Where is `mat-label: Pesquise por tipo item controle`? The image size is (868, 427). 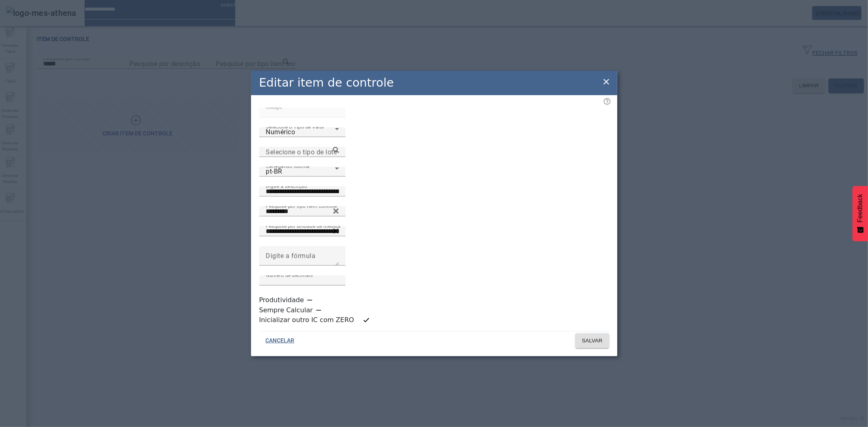
mat-label: Pesquise por tipo item controle is located at coordinates (301, 206).